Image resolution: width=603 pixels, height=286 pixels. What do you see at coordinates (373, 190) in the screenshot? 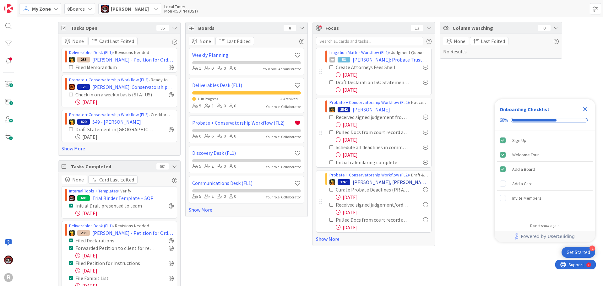
I see `div: Curate Probate Deadlines (PR Appointed)` at bounding box center [373, 190].